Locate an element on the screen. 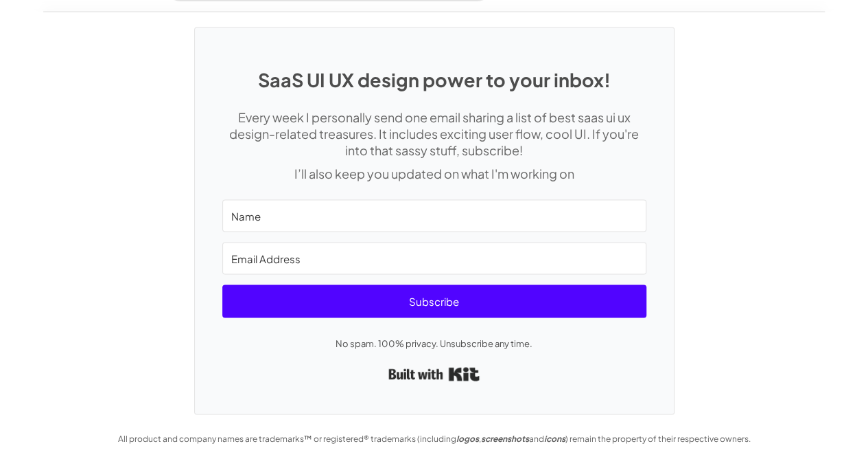 Image resolution: width=868 pixels, height=457 pixels. button: Subscribe is located at coordinates (434, 301).